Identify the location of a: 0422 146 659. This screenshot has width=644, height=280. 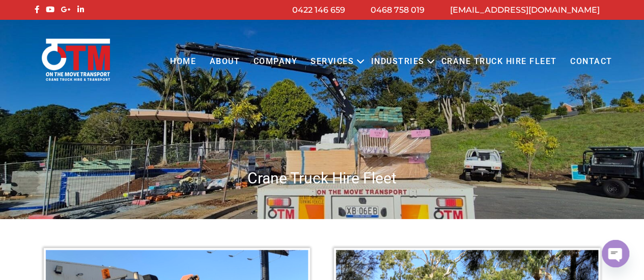
(319, 9).